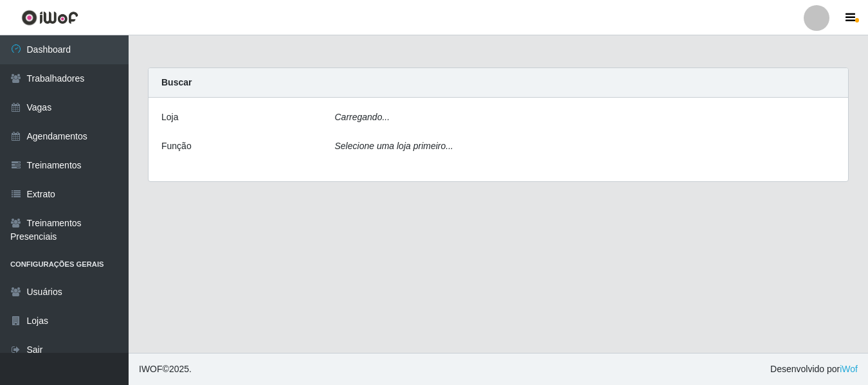 The height and width of the screenshot is (385, 868). Describe the element at coordinates (151, 369) in the screenshot. I see `span: IWOF` at that location.